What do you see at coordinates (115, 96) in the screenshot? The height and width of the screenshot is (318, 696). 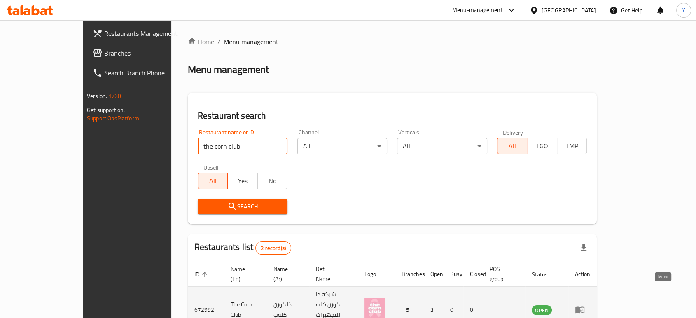 I see `span: 1.0.0` at bounding box center [115, 96].